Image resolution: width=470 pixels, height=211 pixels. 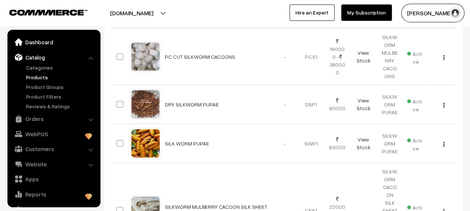 I want to click on a: Product Groups, so click(x=61, y=87).